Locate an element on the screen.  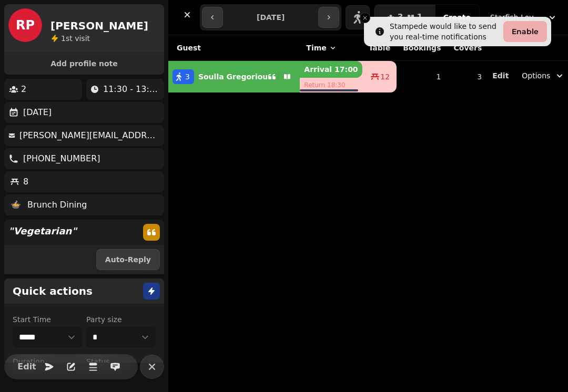
td: 3 is located at coordinates (467, 77).